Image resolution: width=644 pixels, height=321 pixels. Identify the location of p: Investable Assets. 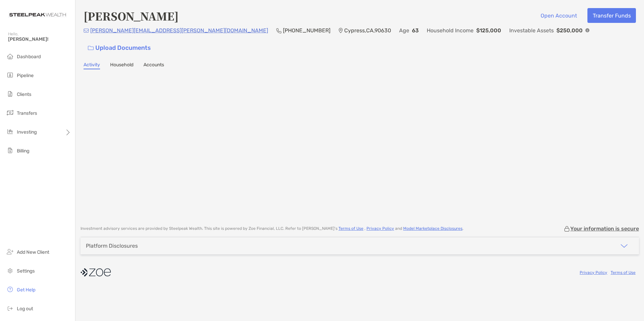
(531, 30).